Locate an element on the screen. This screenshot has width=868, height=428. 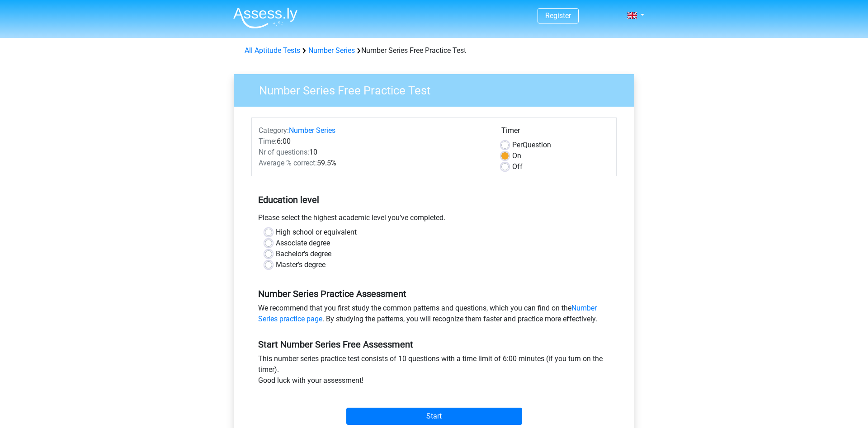
h3: Number Series Free Practice Test is located at coordinates (438, 89).